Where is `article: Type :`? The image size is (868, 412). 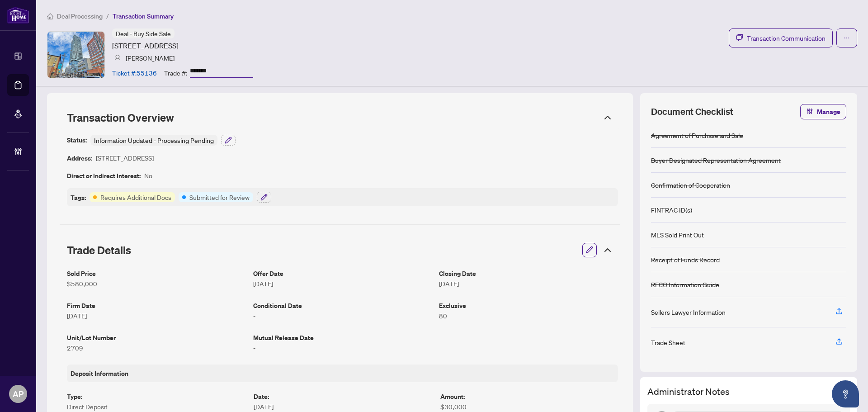
article: Type : is located at coordinates (155, 396).